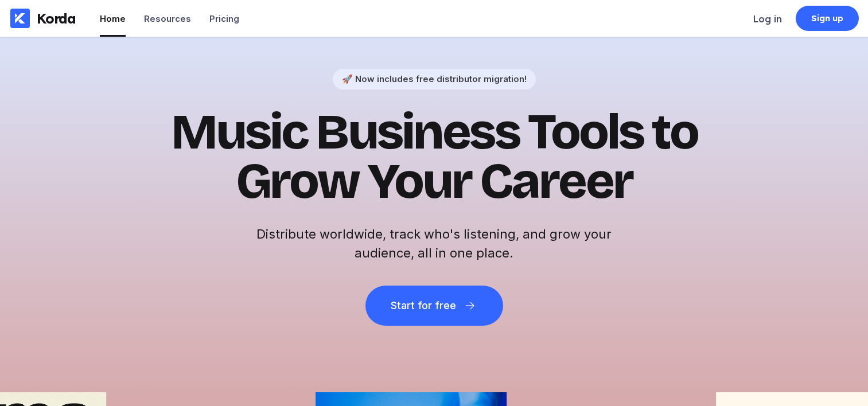  Describe the element at coordinates (56, 18) in the screenshot. I see `div: Korda` at that location.